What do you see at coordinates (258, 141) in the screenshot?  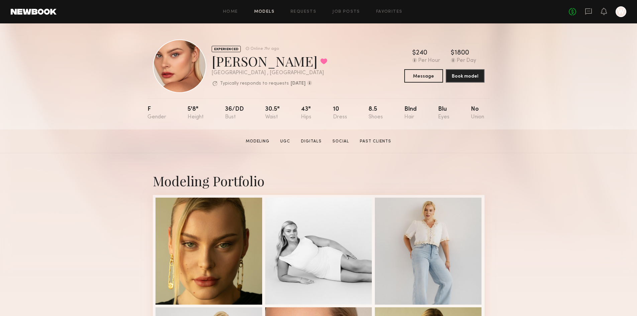 I see `a: Modeling` at bounding box center [258, 141].